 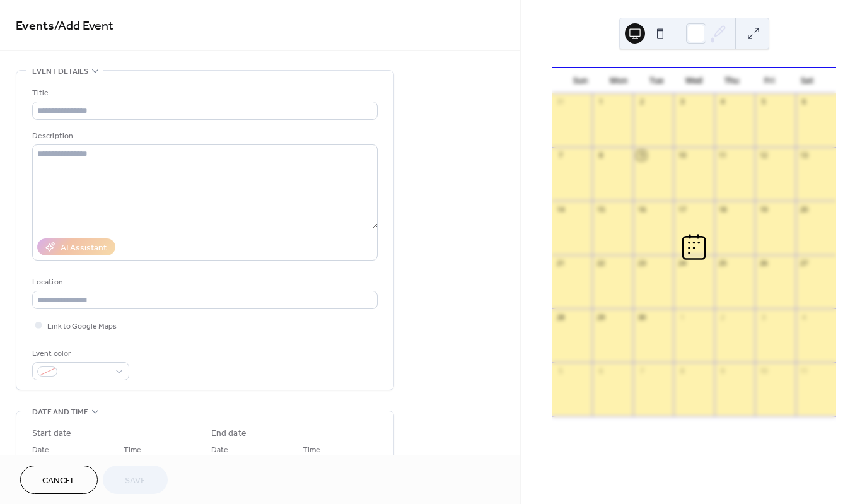 What do you see at coordinates (641, 316) in the screenshot?
I see `div: 30` at bounding box center [641, 316].